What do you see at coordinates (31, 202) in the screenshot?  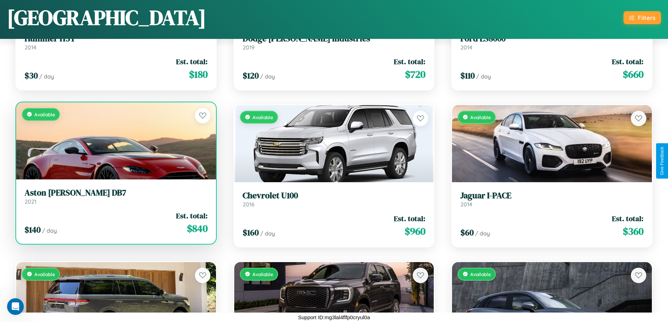 I see `span: 2021` at bounding box center [31, 202].